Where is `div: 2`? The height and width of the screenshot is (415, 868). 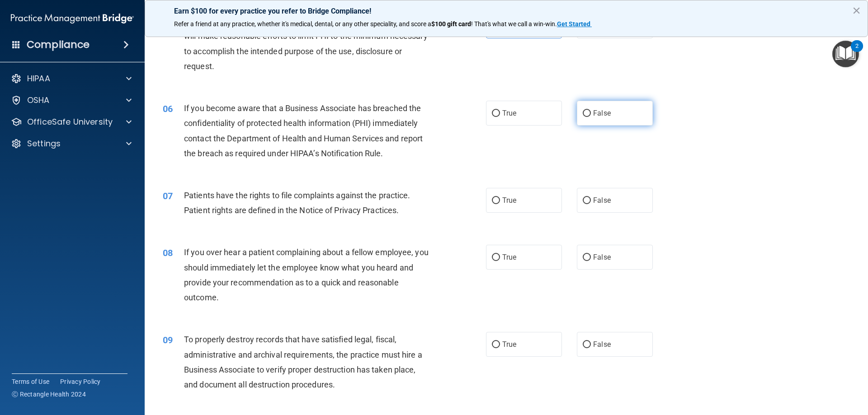 div: 2 is located at coordinates (856, 52).